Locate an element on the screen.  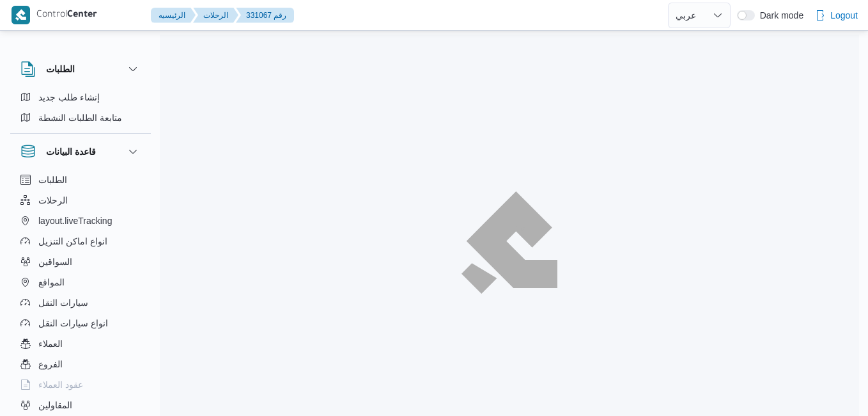
span: متابعة الطلبات النشطة is located at coordinates (80, 118).